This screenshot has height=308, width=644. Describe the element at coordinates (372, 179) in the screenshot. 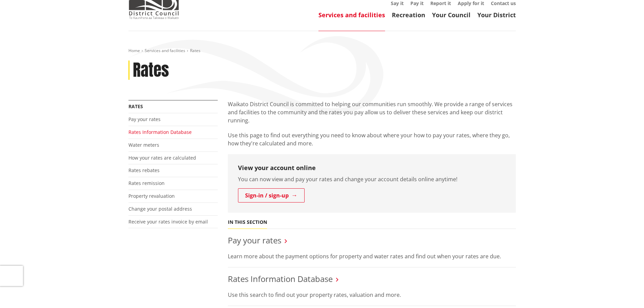

I see `p: You can now view and pay your rates and change your account details online anytime!` at that location.